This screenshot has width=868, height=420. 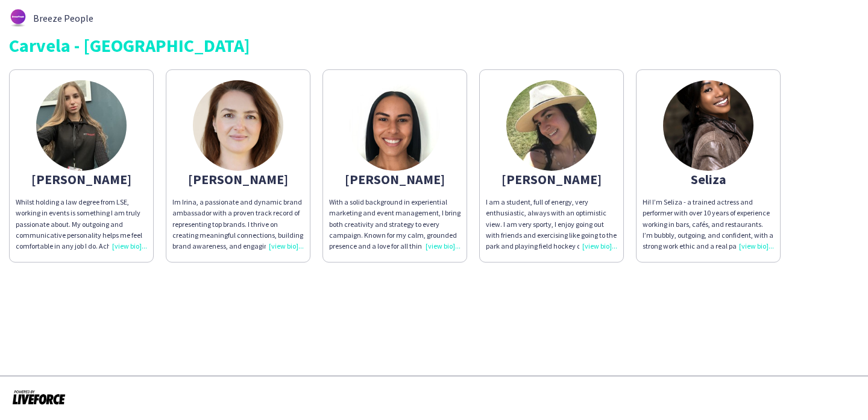 I want to click on img: thumb-5ecacae996132.jpg, so click(x=552, y=125).